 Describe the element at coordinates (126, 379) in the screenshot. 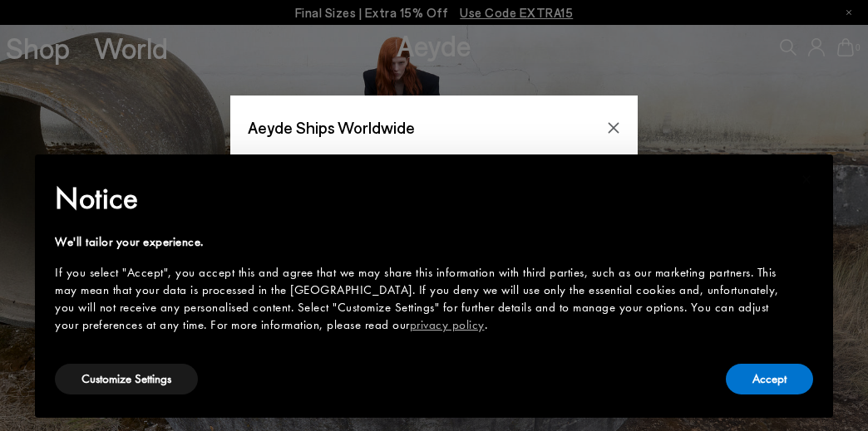

I see `button: Customize Settings` at that location.